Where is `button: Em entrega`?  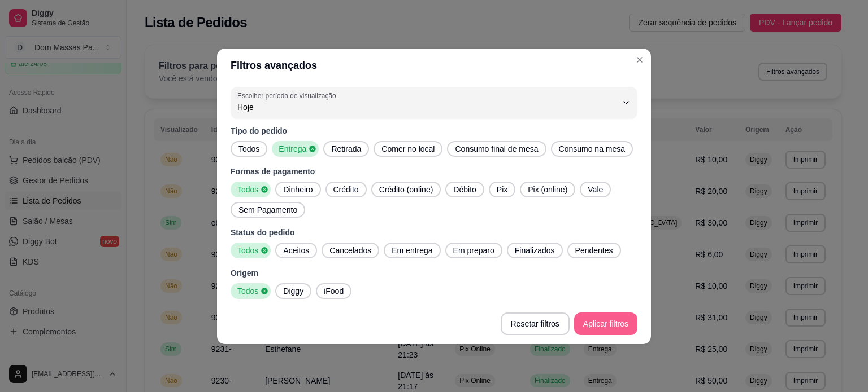 button: Em entrega is located at coordinates (412, 251).